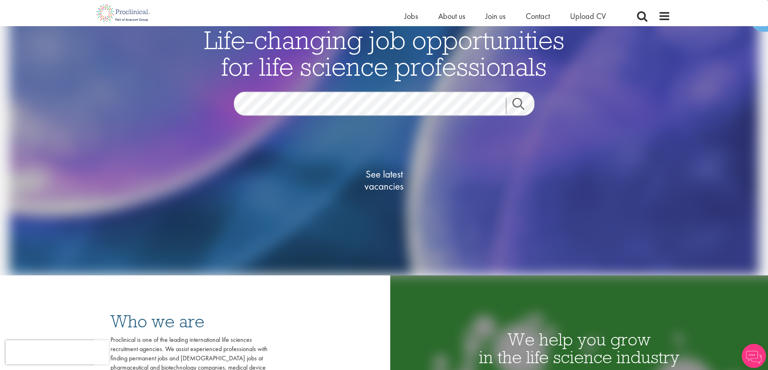  I want to click on a: See latestvacancies, so click(384, 181).